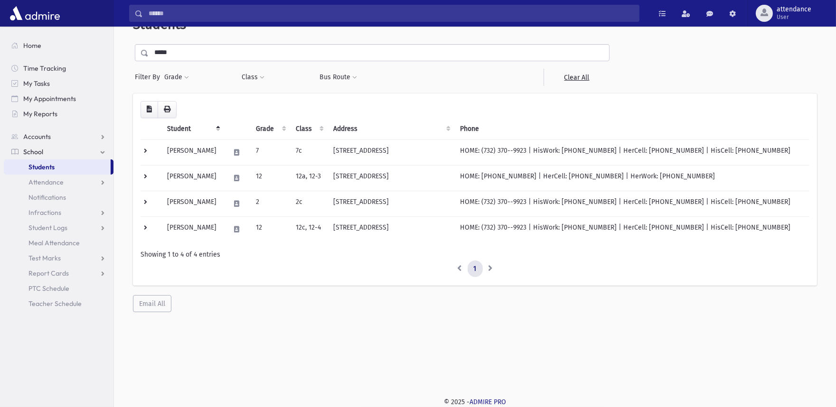  Describe the element at coordinates (152, 304) in the screenshot. I see `button: Email All` at that location.